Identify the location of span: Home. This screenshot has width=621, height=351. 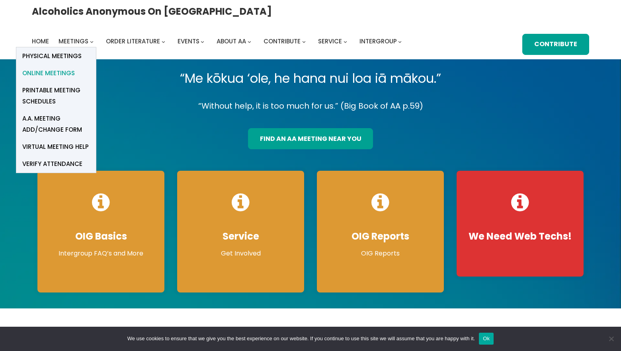
(40, 41).